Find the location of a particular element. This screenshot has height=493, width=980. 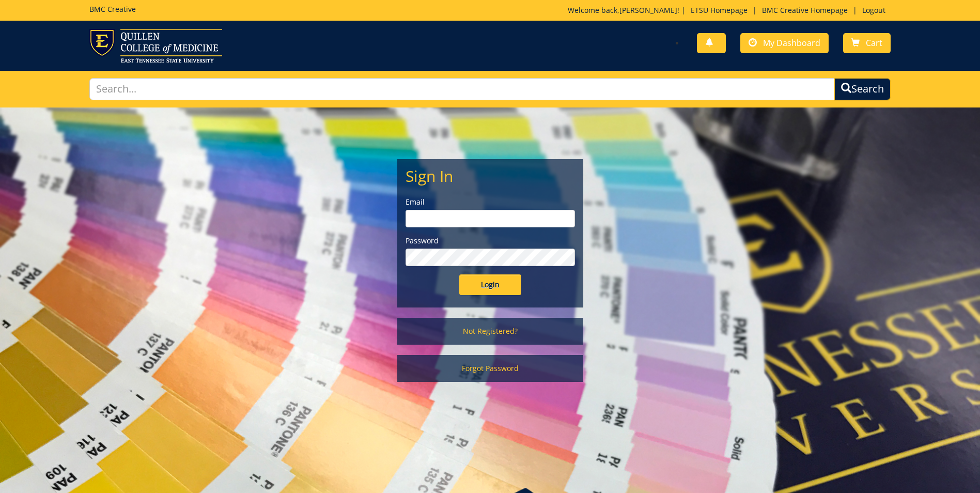

span: Cart is located at coordinates (874, 43).